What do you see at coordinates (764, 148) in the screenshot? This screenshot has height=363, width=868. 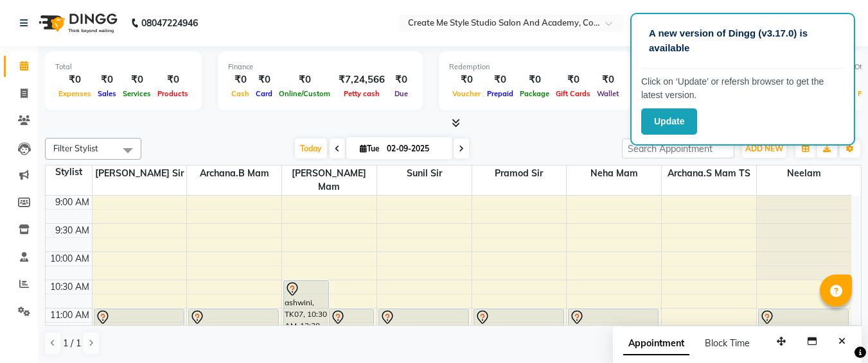 I see `span: ADD NEW` at bounding box center [764, 148].